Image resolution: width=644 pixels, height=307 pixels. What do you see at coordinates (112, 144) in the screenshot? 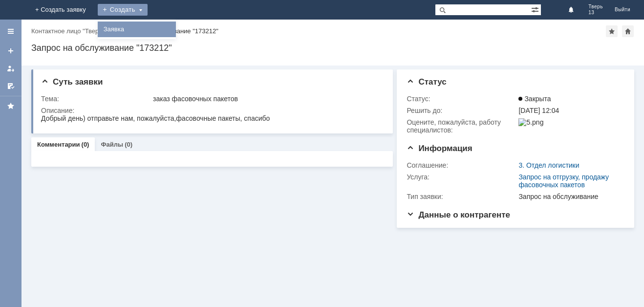
I see `a: Файлы` at bounding box center [112, 144].